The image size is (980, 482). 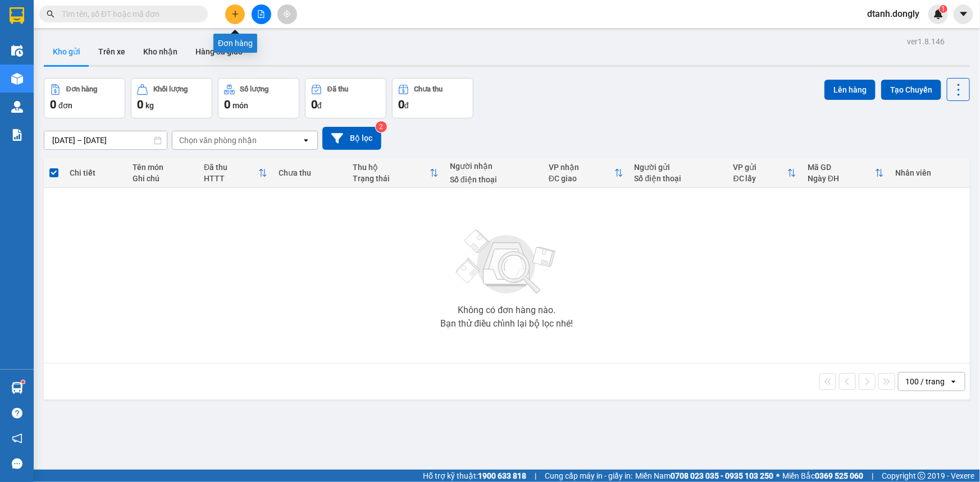 I want to click on div: ĐC giao, so click(x=582, y=179).